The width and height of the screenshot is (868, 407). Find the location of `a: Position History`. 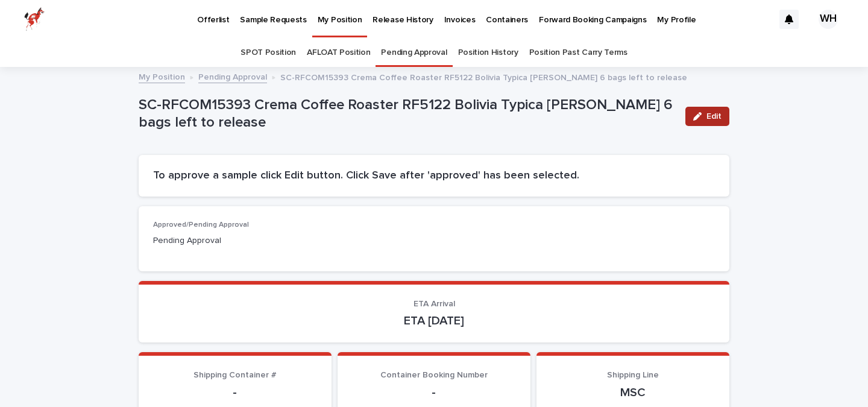

a: Position History is located at coordinates (488, 52).